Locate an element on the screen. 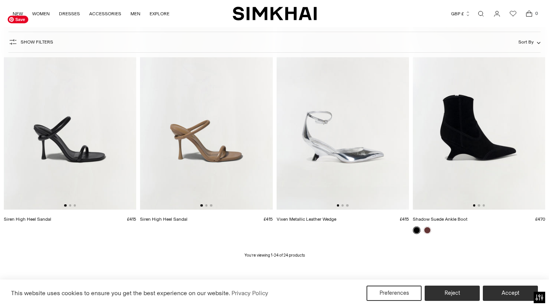  span: Sort By is located at coordinates (526, 42).